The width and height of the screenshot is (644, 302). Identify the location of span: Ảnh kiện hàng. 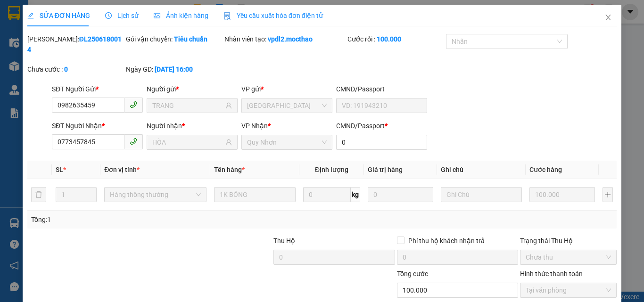
(181, 16).